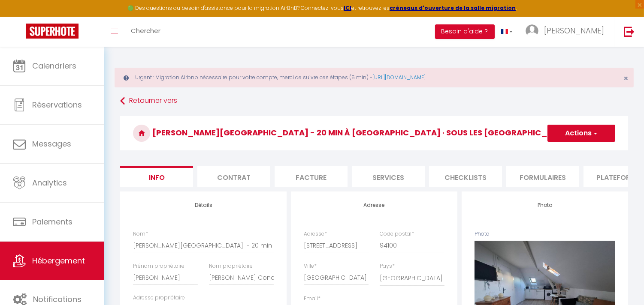 This screenshot has width=644, height=305. What do you see at coordinates (347, 8) in the screenshot?
I see `a: ICI` at bounding box center [347, 8].